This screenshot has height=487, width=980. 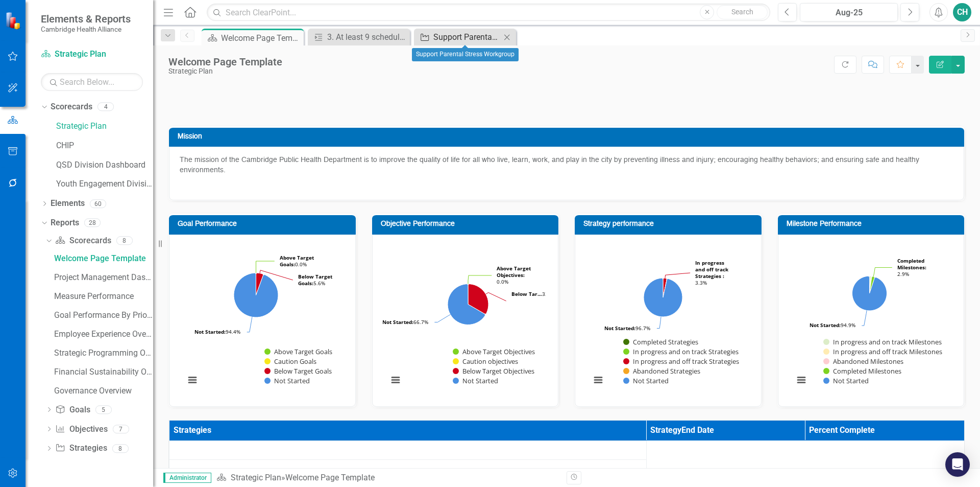 I want to click on text: 2.9%, so click(x=912, y=267).